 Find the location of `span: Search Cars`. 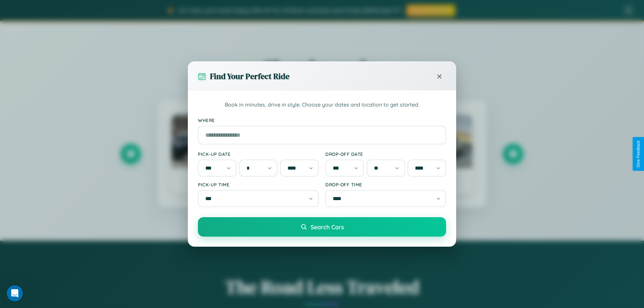

span: Search Cars is located at coordinates (327, 227).